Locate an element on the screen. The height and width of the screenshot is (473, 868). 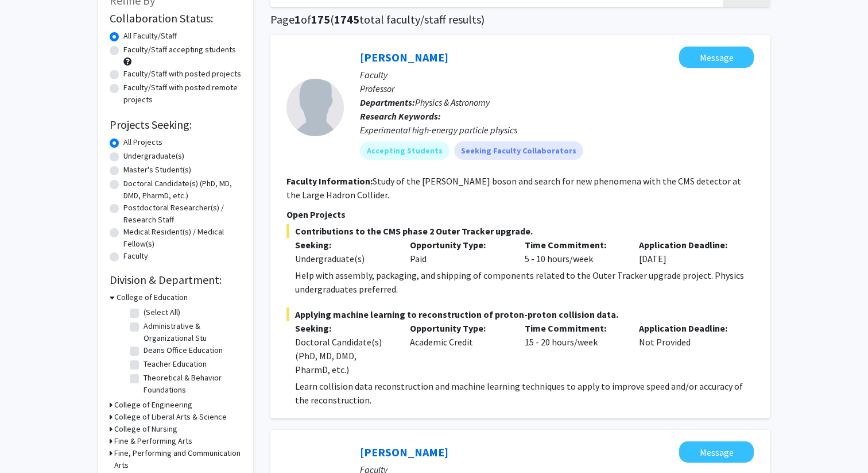
b: Faculty Information: is located at coordinates (330, 181).